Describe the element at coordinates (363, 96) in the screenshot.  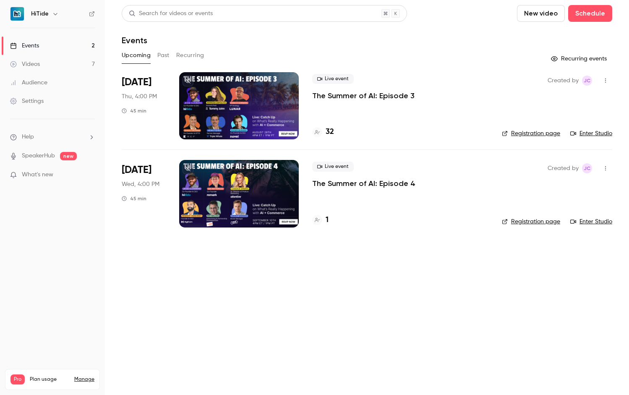
I see `p: The Summer of AI: Episode 3` at that location.